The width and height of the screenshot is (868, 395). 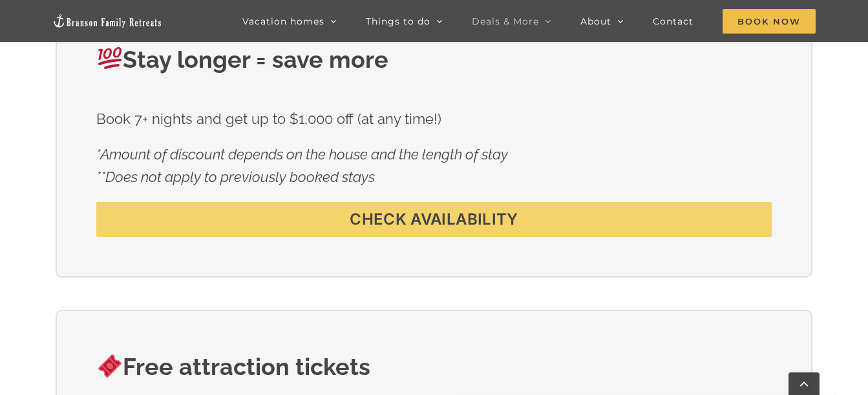 What do you see at coordinates (769, 22) in the screenshot?
I see `span: Book Now` at bounding box center [769, 22].